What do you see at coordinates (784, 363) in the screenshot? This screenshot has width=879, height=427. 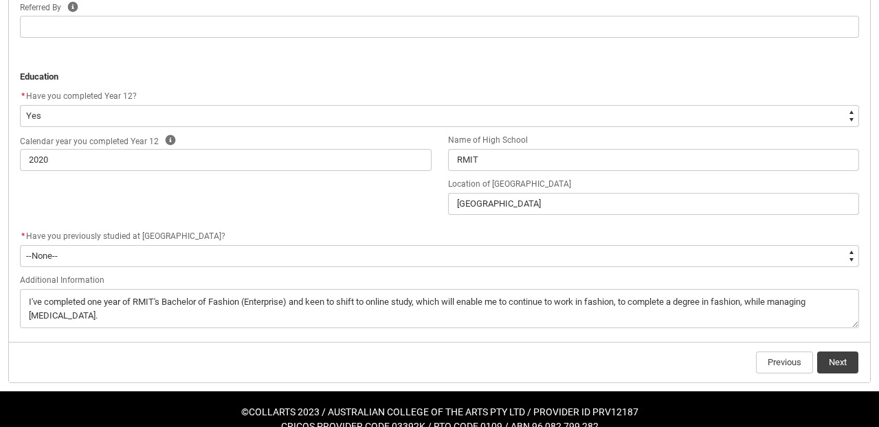 I see `button: Previous` at bounding box center [784, 363].